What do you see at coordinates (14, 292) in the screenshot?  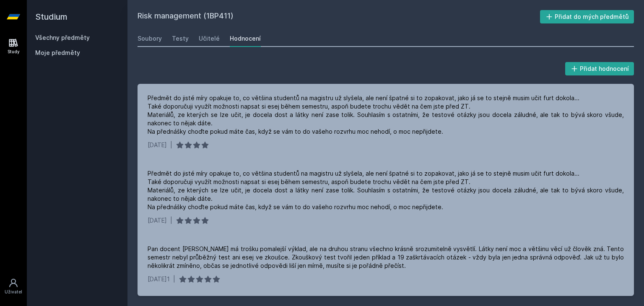 I see `div: Uživatel` at bounding box center [14, 292].